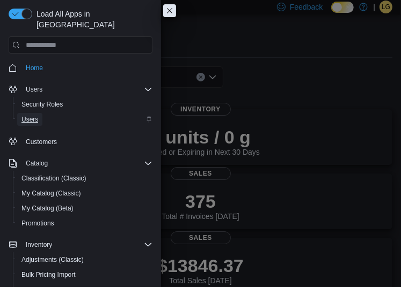  Describe the element at coordinates (51, 194) in the screenshot. I see `a: My Catalog (Classic)` at that location.